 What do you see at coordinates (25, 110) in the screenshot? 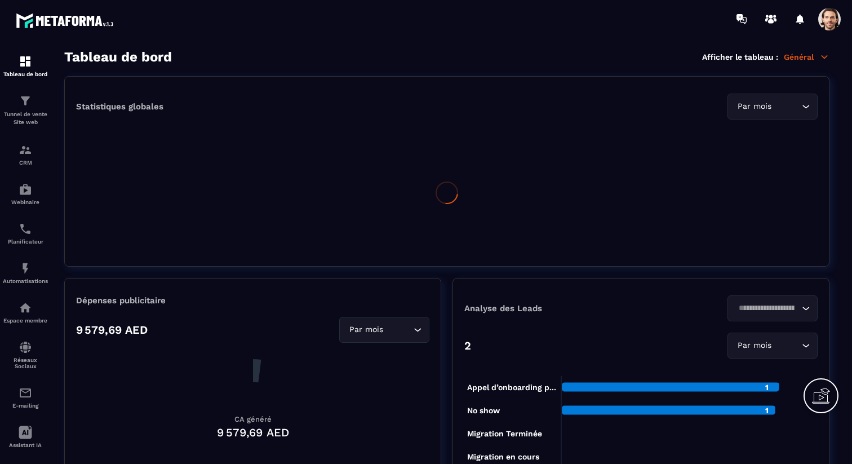
I see `a: formationformationTunnel de vente Site web` at bounding box center [25, 110].